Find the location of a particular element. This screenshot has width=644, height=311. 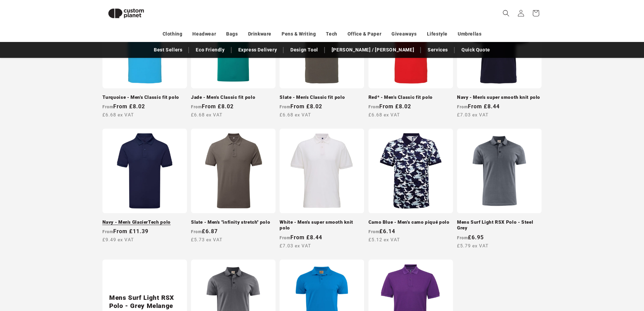

div: Chat Widget is located at coordinates (588, 274).